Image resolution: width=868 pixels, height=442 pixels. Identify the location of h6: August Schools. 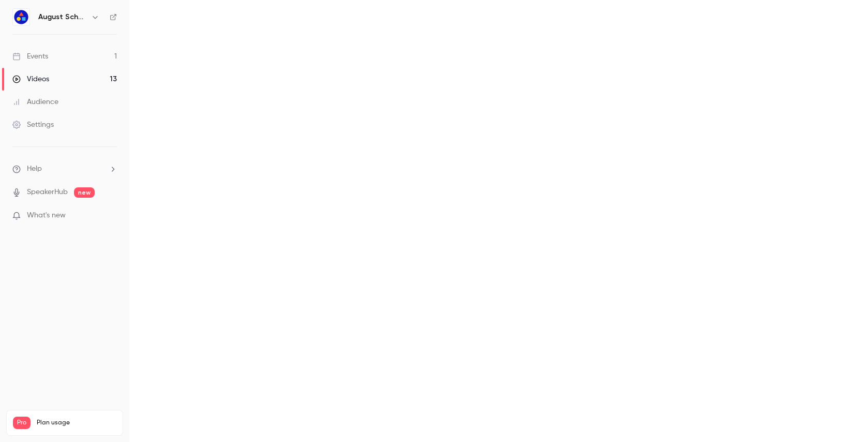
(63, 17).